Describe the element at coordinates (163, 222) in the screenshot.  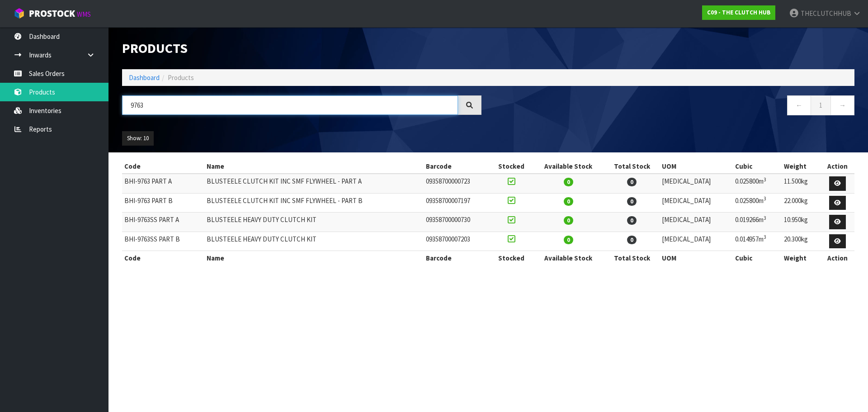
I see `td: BHI-9763SS PART A` at that location.